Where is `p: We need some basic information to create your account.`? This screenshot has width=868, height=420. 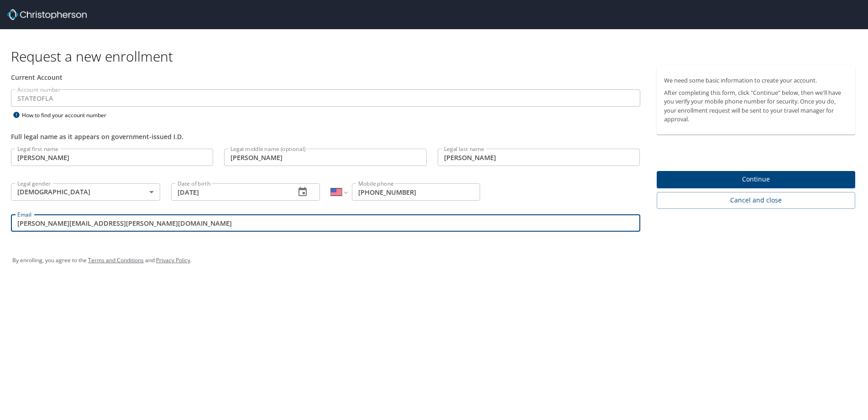
p: We need some basic information to create your account. is located at coordinates (756, 81).